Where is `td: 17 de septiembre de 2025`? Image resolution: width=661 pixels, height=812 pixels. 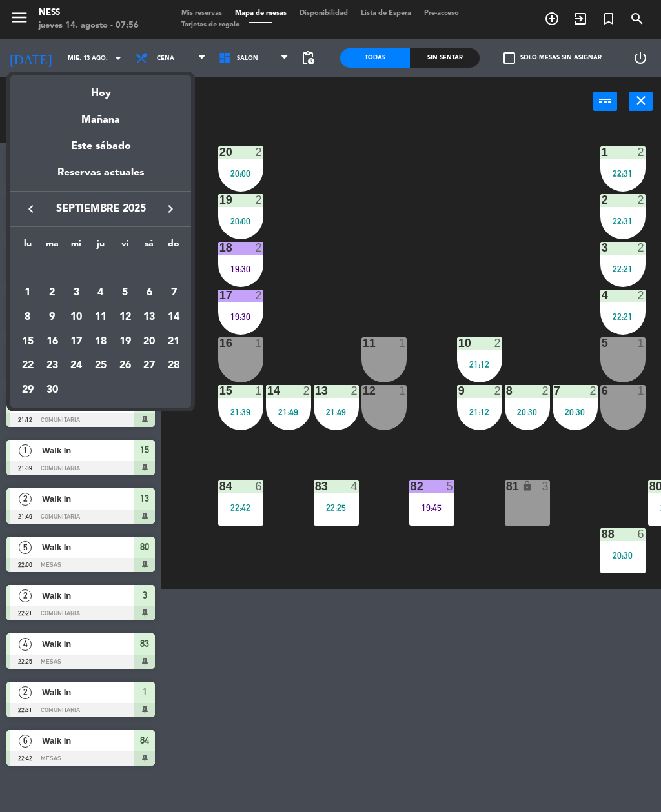
td: 17 de septiembre de 2025 is located at coordinates (76, 342).